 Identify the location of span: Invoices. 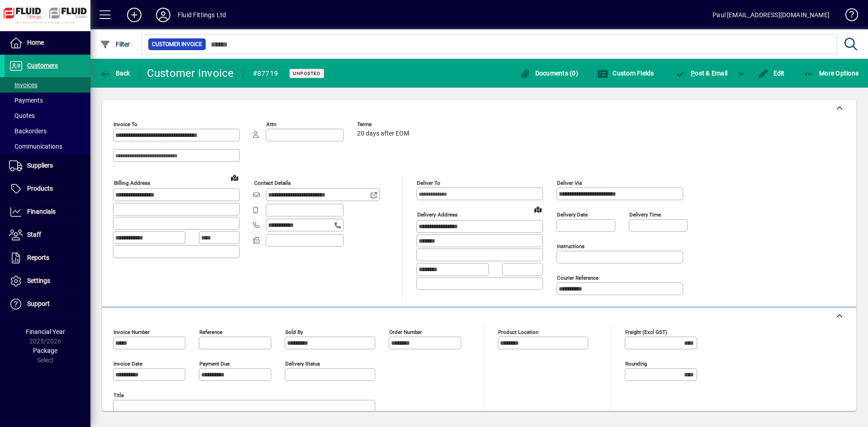
(23, 85).